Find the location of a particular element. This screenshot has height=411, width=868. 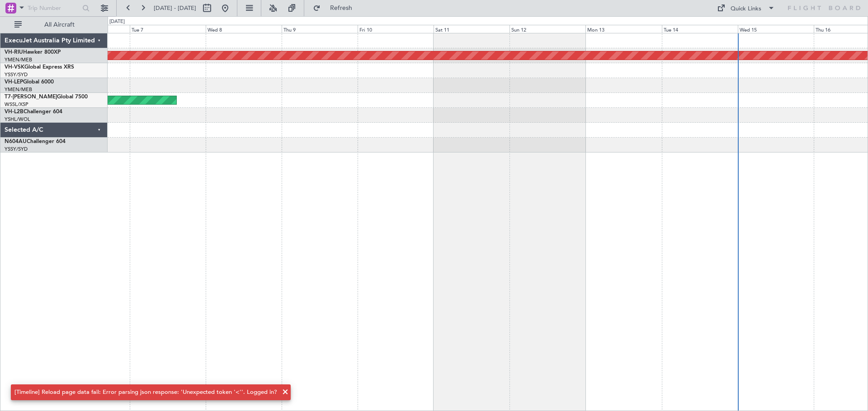

span: All Aircraft is located at coordinates (59, 25).